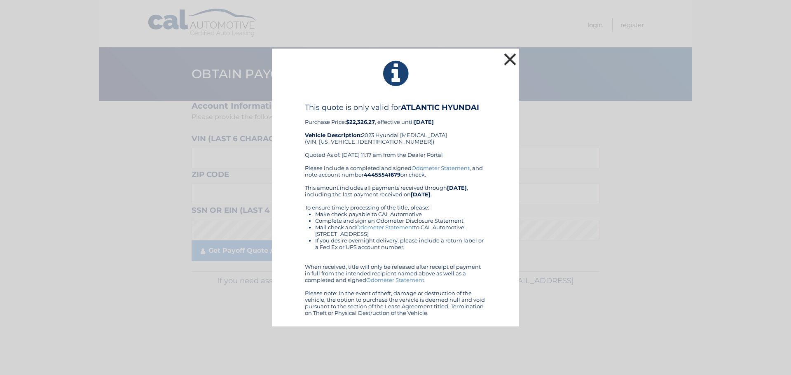 The width and height of the screenshot is (791, 375). Describe the element at coordinates (333, 135) in the screenshot. I see `strong: Vehicle Description:` at that location.